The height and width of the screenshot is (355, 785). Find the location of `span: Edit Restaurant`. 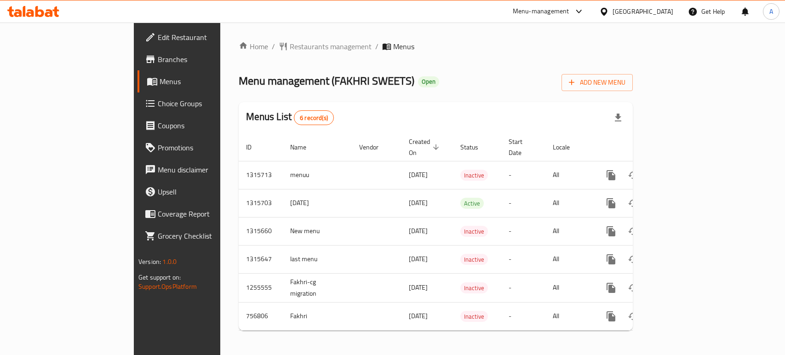

span: Edit Restaurant is located at coordinates (207, 37).